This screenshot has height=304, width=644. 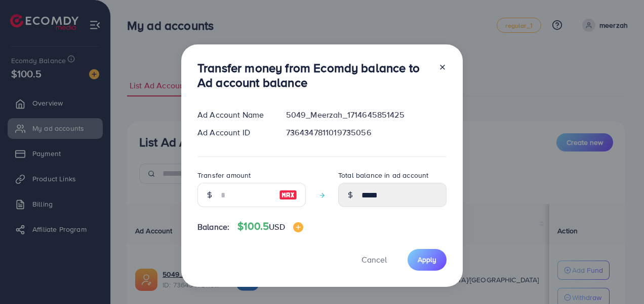 What do you see at coordinates (276, 227) in the screenshot?
I see `span: USD` at bounding box center [276, 227].